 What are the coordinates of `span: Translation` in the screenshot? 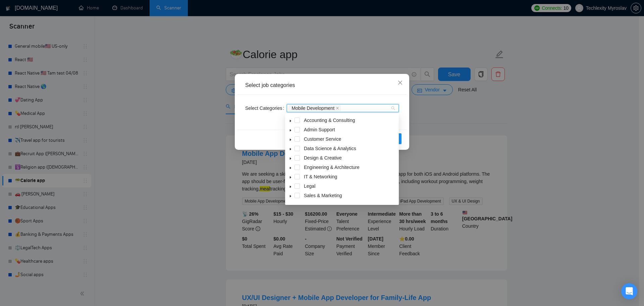 It's located at (350, 205).